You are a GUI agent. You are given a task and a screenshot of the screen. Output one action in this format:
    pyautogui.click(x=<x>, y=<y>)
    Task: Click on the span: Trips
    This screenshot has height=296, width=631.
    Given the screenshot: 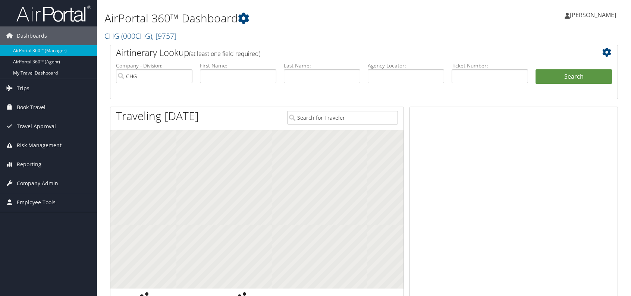 What is the action you would take?
    pyautogui.click(x=23, y=88)
    